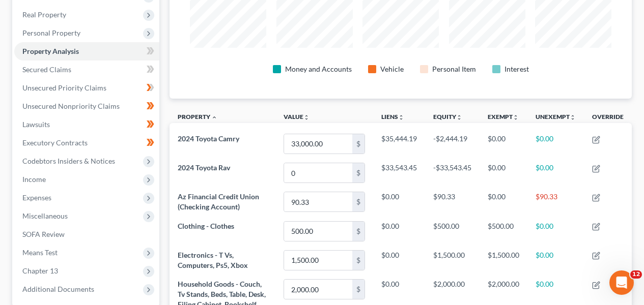 This screenshot has height=305, width=644. I want to click on span: Codebtors Insiders & Notices, so click(69, 161).